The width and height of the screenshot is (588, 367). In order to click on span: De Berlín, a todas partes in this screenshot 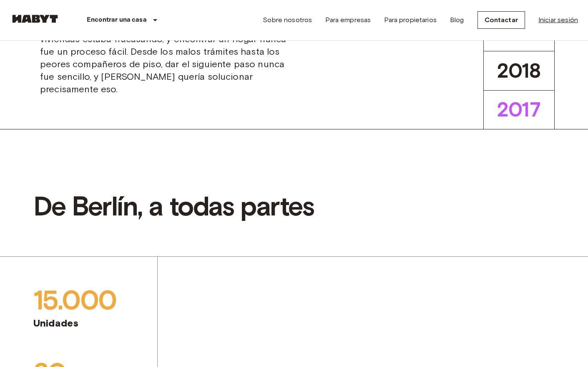, I will do `click(294, 206)`.